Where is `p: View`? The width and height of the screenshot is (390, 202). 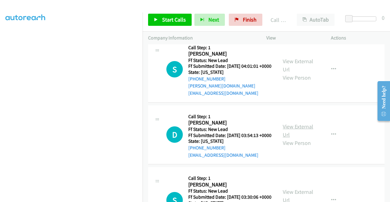
p: View is located at coordinates (293, 38).